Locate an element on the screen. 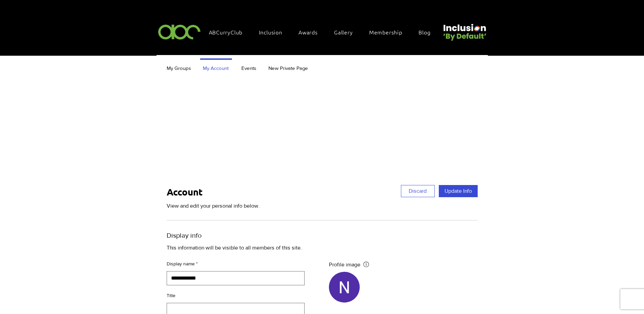  button: Update Info is located at coordinates (458, 191).